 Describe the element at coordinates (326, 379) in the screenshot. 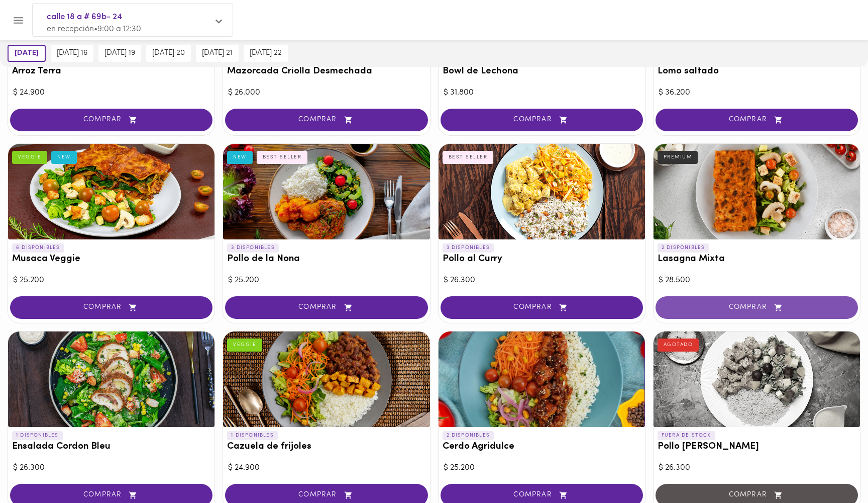

I see `div: Cazuela de frijoles` at that location.